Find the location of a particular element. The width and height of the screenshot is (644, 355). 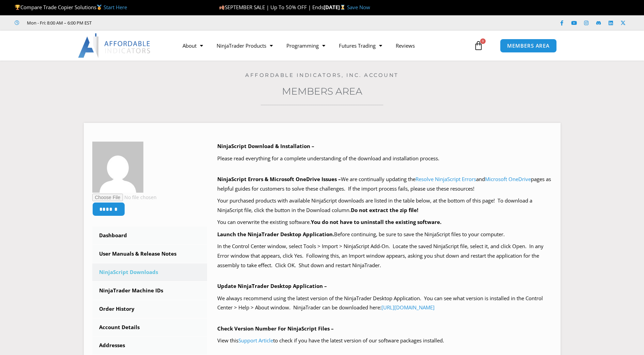

p: We are continually updating the and pages as helpful guides for customers to solve these challeng... is located at coordinates (384, 184).